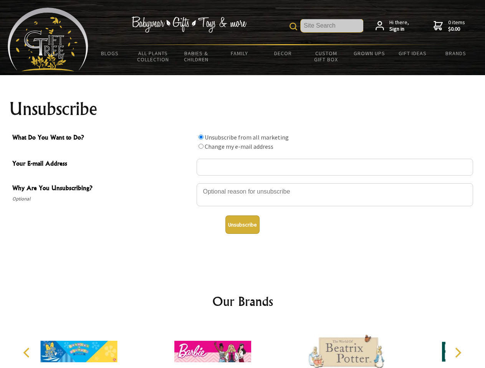  Describe the element at coordinates (456, 53) in the screenshot. I see `a: Brands` at that location.